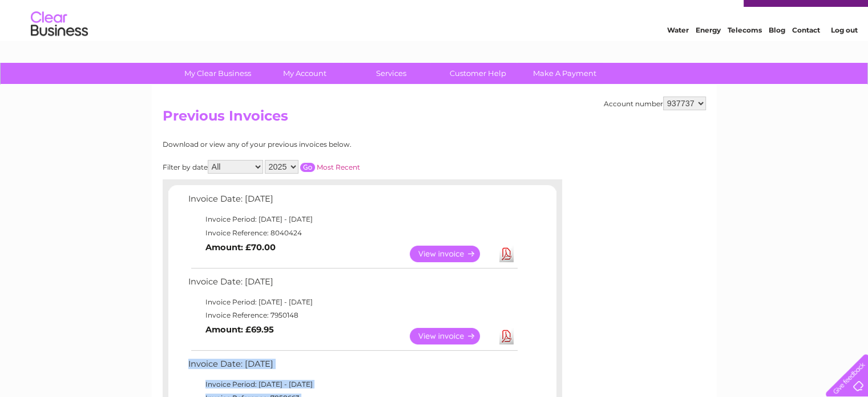 This screenshot has width=868, height=397. I want to click on a: Energy, so click(708, 53).